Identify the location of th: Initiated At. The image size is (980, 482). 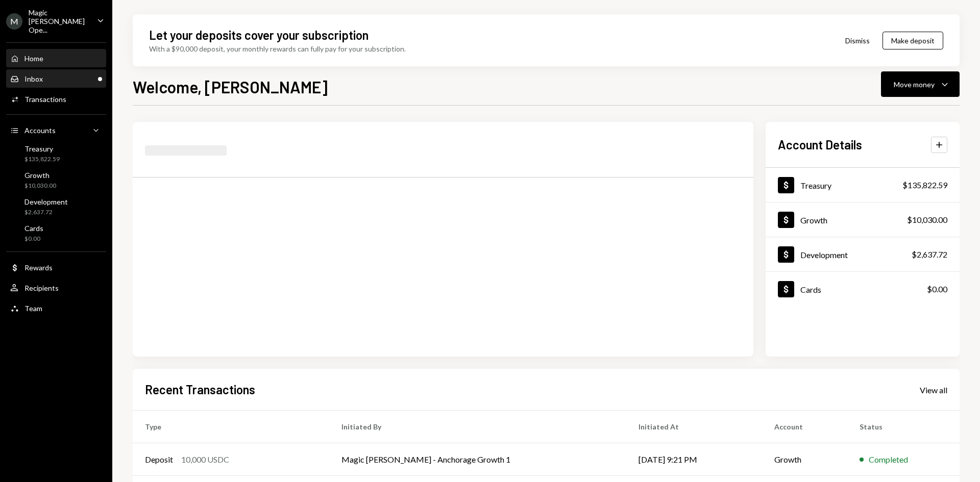
(694, 427).